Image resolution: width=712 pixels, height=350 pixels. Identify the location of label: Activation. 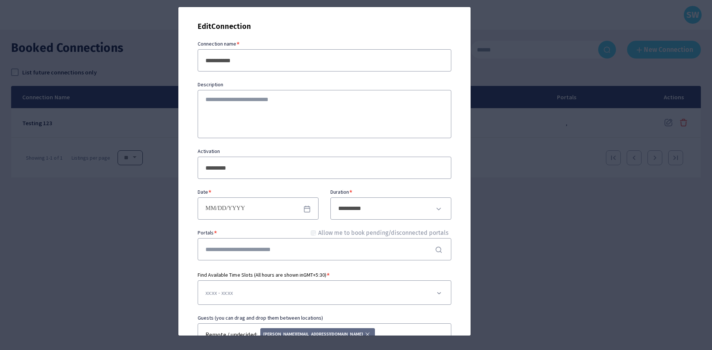
(209, 151).